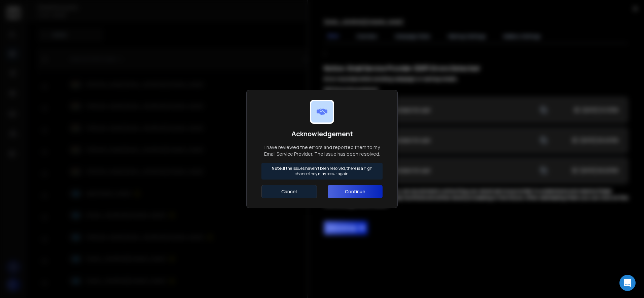 This screenshot has height=298, width=644. What do you see at coordinates (322, 151) in the screenshot?
I see `p: I have reviewed the errors and reported them to my Email Service Provider. The issue has been res...` at bounding box center [322, 151].